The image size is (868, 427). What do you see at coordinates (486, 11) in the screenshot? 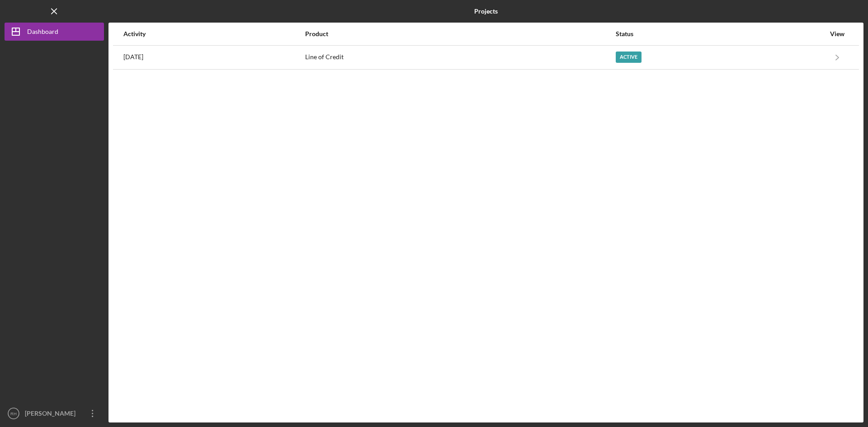
I see `b: Projects` at bounding box center [486, 11].